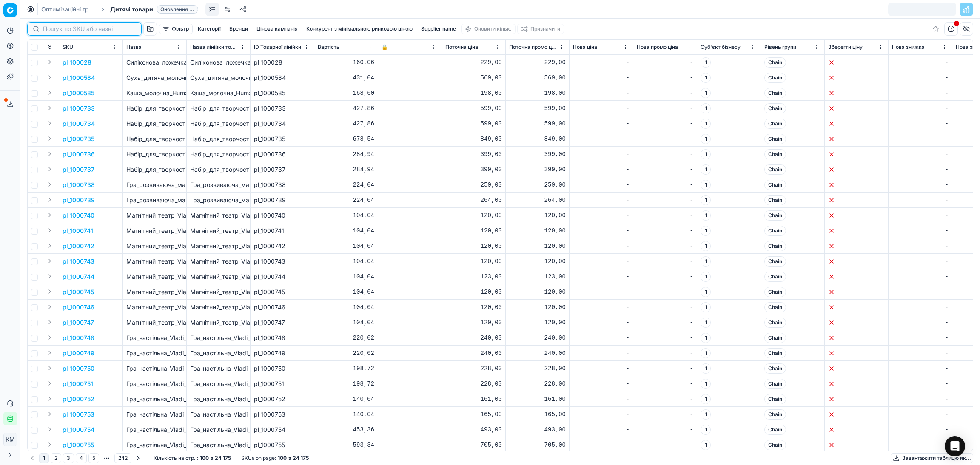 The height and width of the screenshot is (465, 980). I want to click on button: pl_1000753, so click(79, 414).